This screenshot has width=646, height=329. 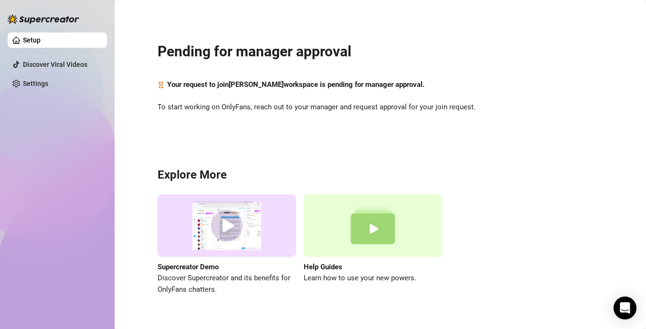 I want to click on h2: Pending for manager approval, so click(x=380, y=52).